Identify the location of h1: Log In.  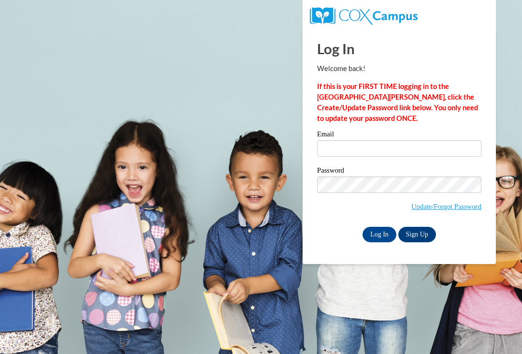
(399, 48).